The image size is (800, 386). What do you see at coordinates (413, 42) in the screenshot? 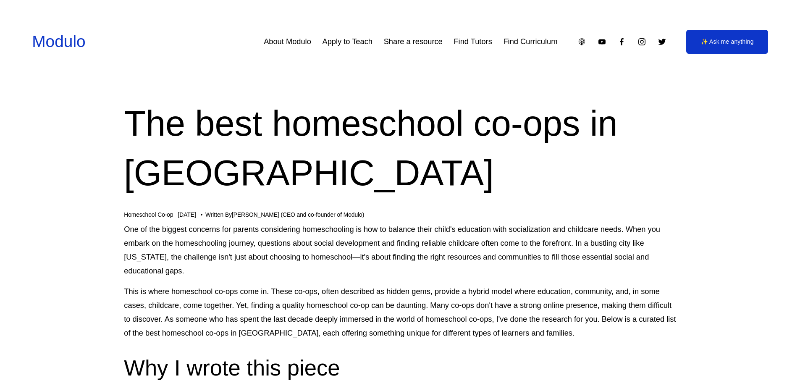
I see `a: Share a resource` at bounding box center [413, 42].